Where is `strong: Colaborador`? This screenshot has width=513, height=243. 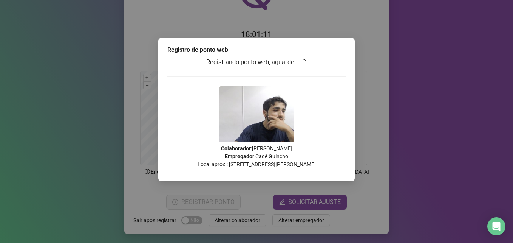 strong: Colaborador is located at coordinates (236, 148).